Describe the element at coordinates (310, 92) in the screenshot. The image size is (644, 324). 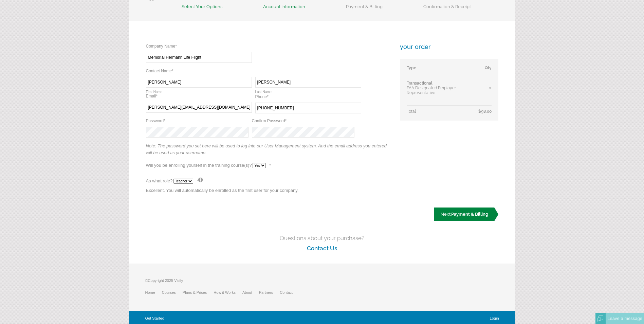
I see `span: Last Name` at that location.